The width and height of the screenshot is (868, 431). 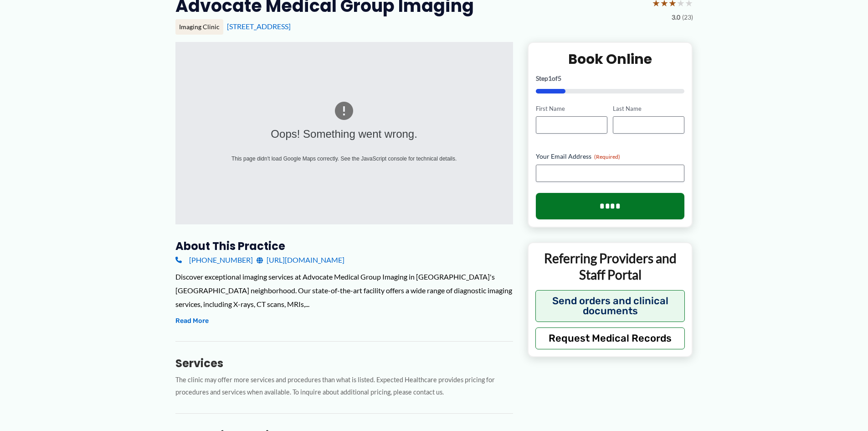 I want to click on h3: Services, so click(x=344, y=363).